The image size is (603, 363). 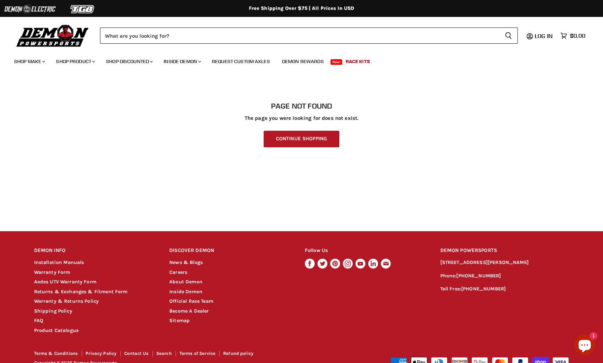 What do you see at coordinates (59, 262) in the screenshot?
I see `a: Installation Manuals` at bounding box center [59, 262].